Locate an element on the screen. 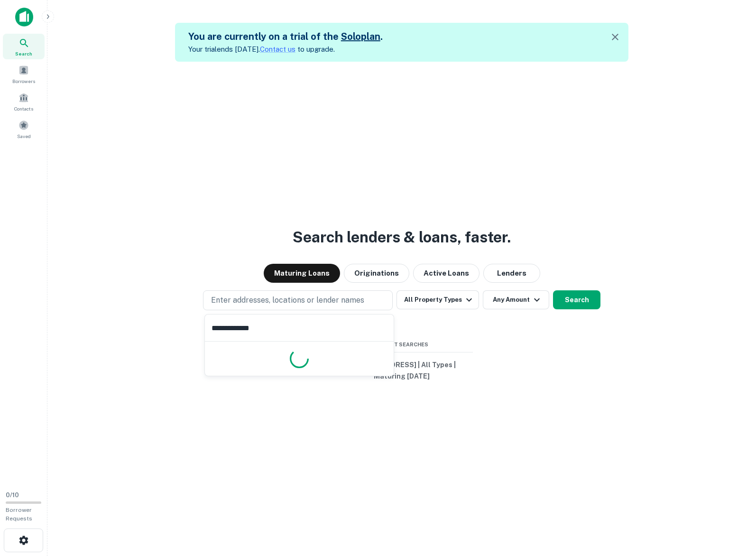  h3: Search lenders & loans, faster. is located at coordinates (402, 237).